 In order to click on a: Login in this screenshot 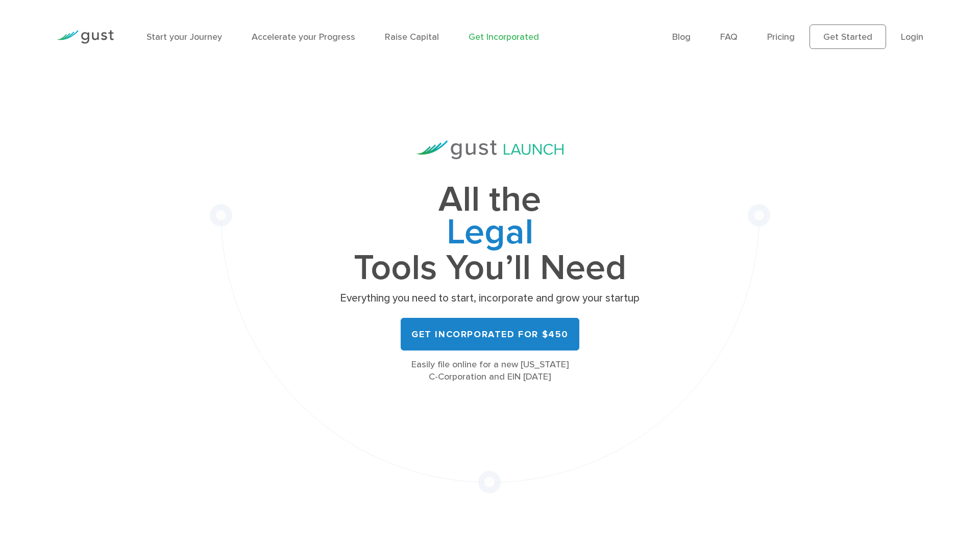, I will do `click(912, 36)`.